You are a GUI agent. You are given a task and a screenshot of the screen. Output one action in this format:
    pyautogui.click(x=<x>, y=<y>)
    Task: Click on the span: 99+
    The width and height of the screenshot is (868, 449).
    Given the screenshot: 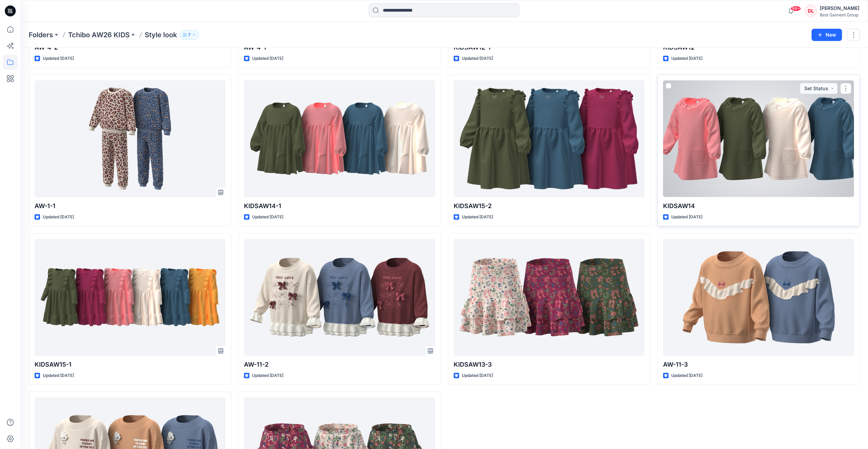 What is the action you would take?
    pyautogui.click(x=796, y=8)
    